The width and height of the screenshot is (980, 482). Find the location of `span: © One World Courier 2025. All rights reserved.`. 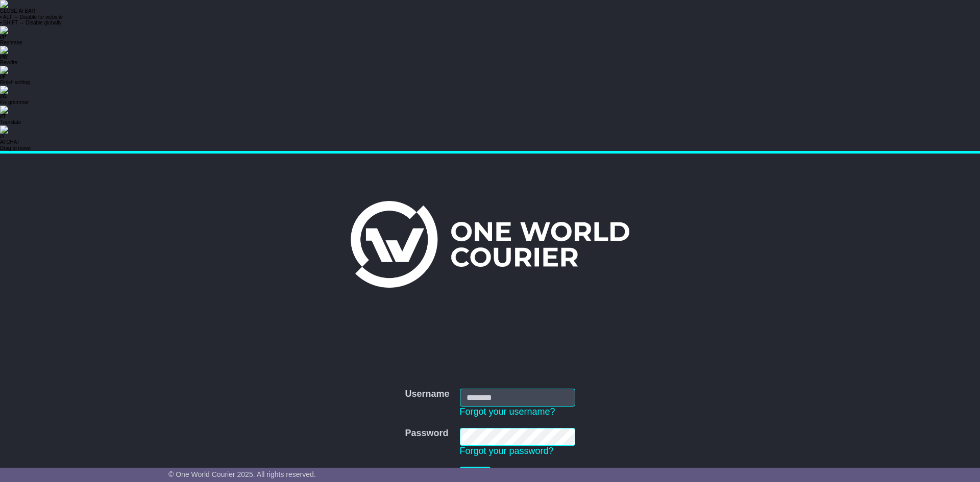

span: © One World Courier 2025. All rights reserved. is located at coordinates (242, 474).